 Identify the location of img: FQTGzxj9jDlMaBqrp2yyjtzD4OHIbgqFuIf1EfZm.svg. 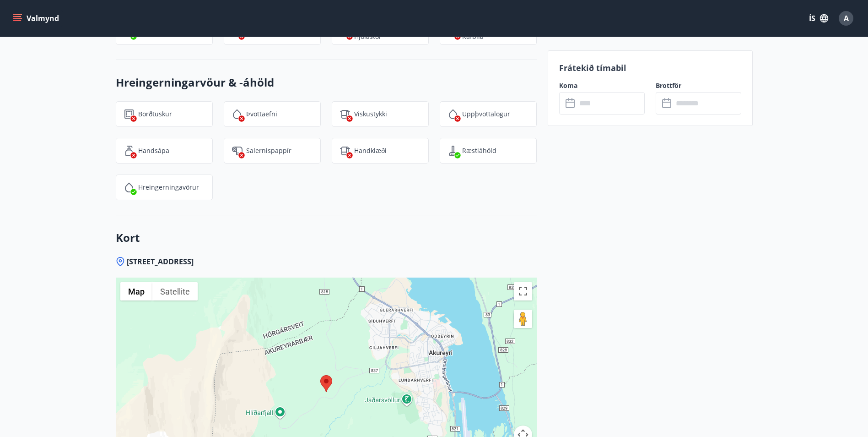
(129, 114).